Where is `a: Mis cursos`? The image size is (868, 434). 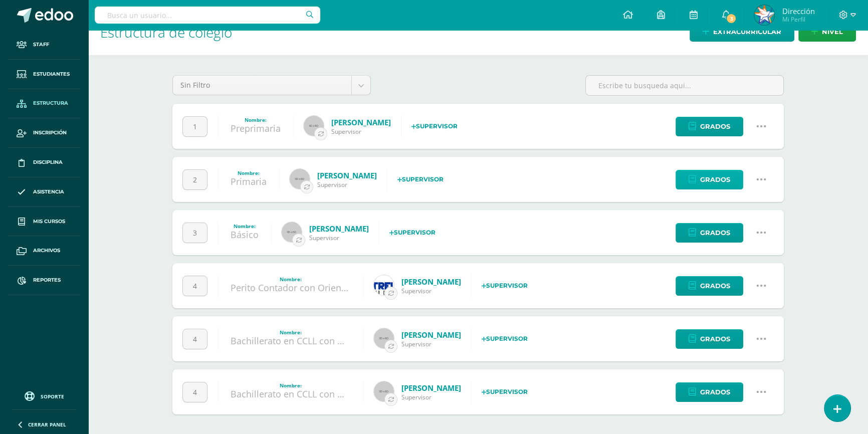 a: Mis cursos is located at coordinates (44, 221).